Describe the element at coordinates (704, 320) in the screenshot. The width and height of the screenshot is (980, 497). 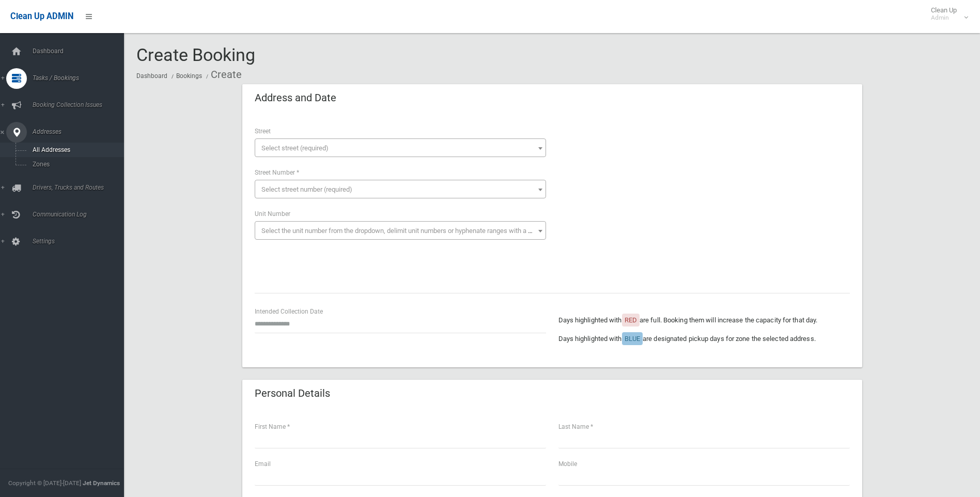
I see `p: Days highlighted with are full. Booking them will increase the capacity for that day.` at that location.